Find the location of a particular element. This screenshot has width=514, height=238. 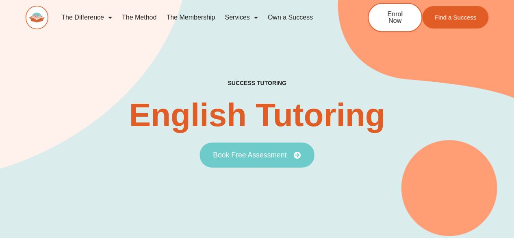

span: 8 is located at coordinates (44, 49).